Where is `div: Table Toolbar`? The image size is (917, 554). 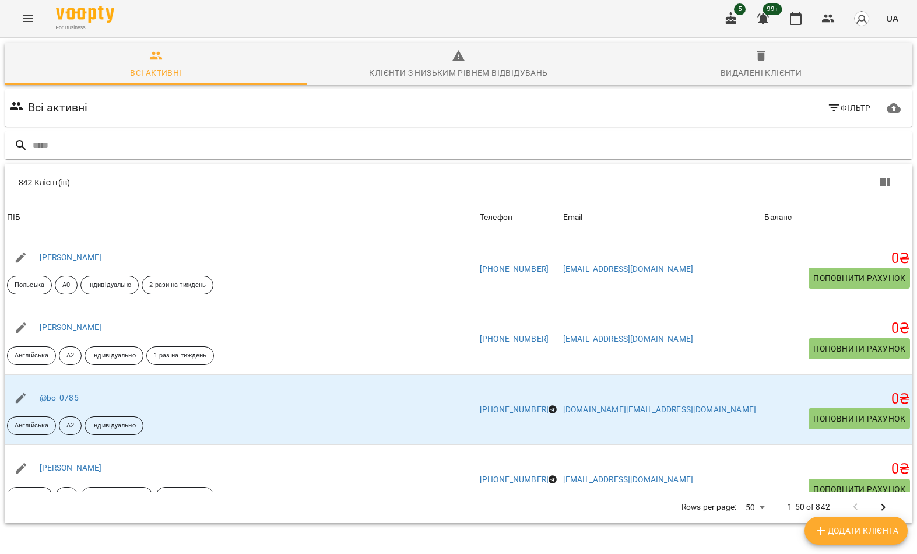
div: Table Toolbar is located at coordinates (458, 183).